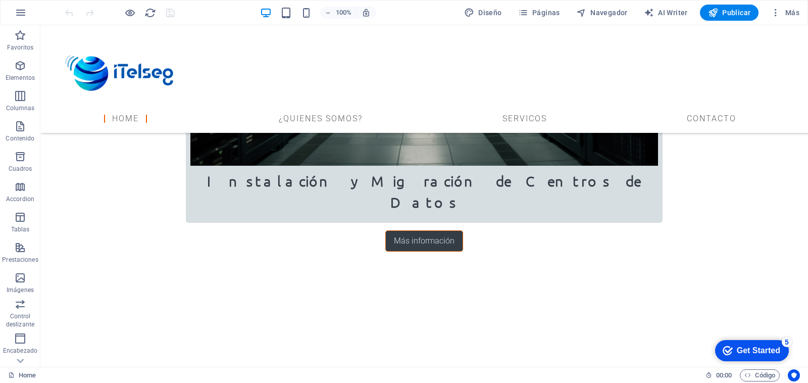 Image resolution: width=808 pixels, height=383 pixels. I want to click on div: Get Started, so click(52, 16).